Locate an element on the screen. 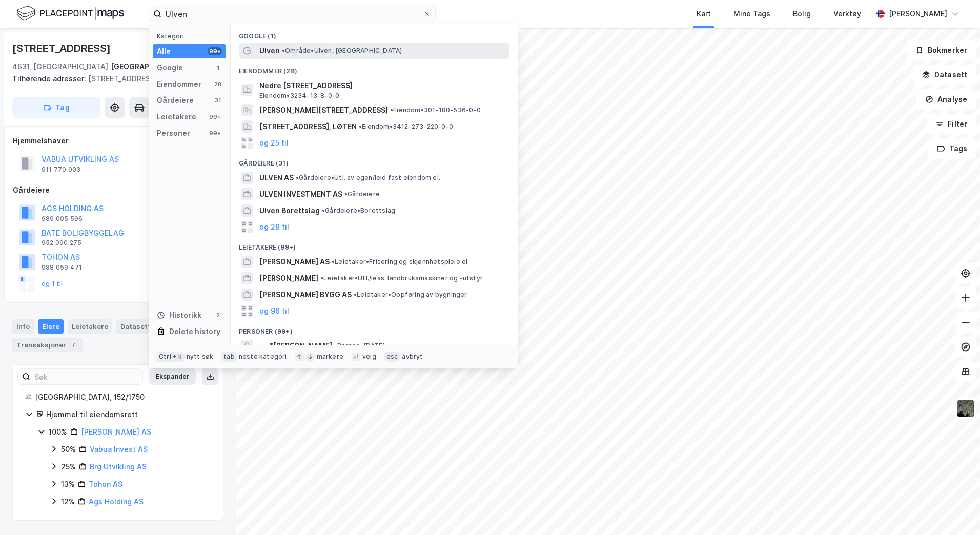 The image size is (980, 535). img: 9k= is located at coordinates (966, 408).